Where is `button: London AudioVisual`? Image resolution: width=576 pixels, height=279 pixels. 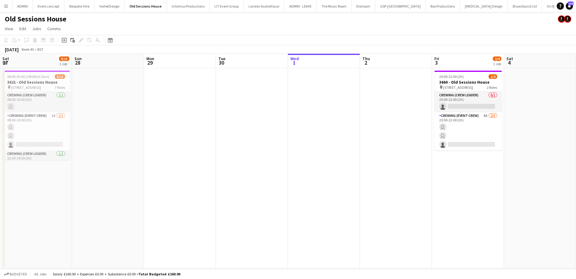 button: London AudioVisual is located at coordinates (264, 6).